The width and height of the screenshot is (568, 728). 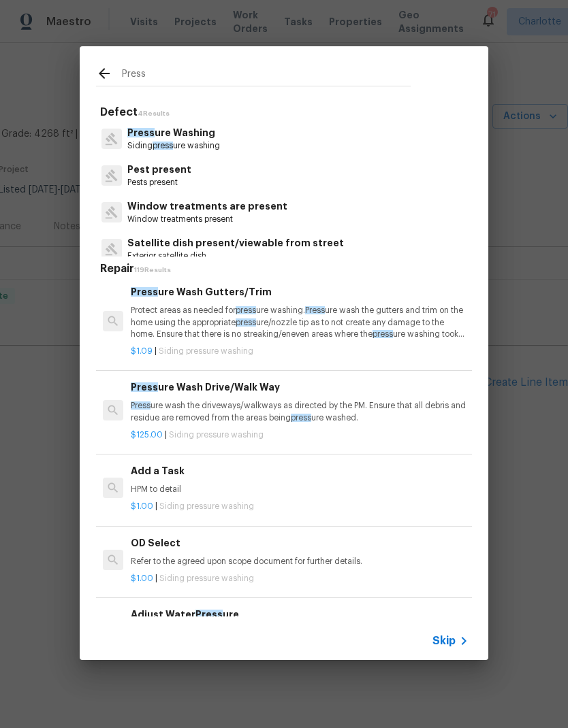 I want to click on p: Pests present, so click(x=160, y=183).